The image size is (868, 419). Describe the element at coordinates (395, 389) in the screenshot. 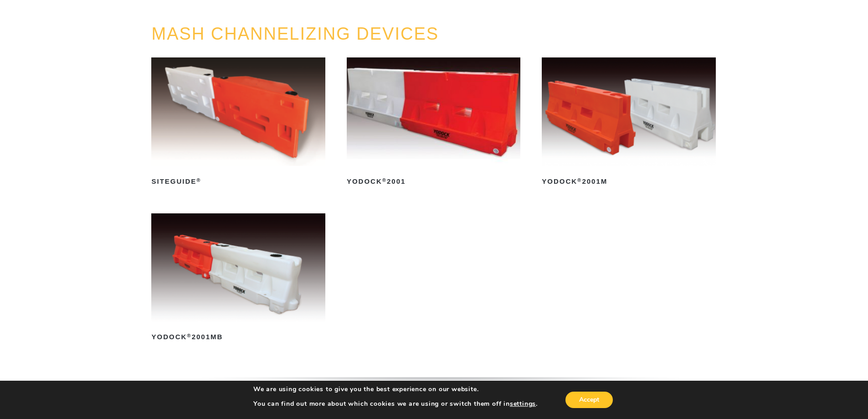

I see `p: We are using cookies to give you the best experience on our website.` at that location.